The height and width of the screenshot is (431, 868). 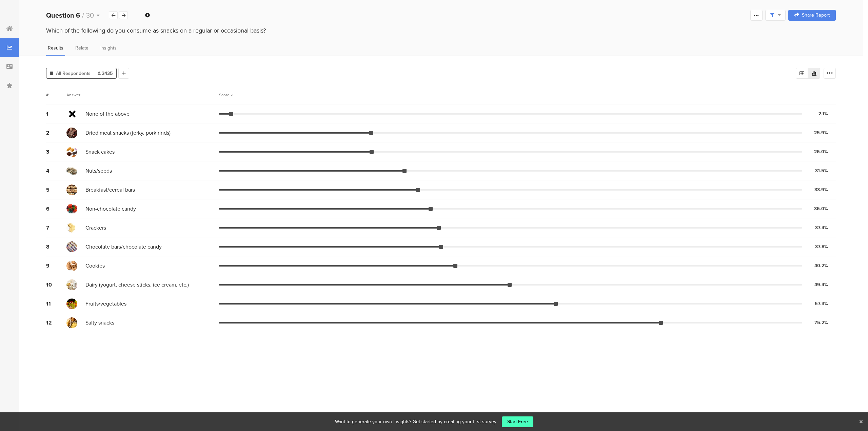 I want to click on span: None of the above, so click(x=107, y=114).